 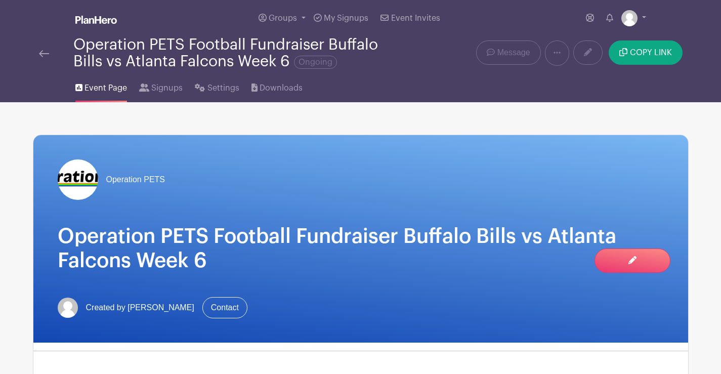 I want to click on a: Message, so click(x=508, y=53).